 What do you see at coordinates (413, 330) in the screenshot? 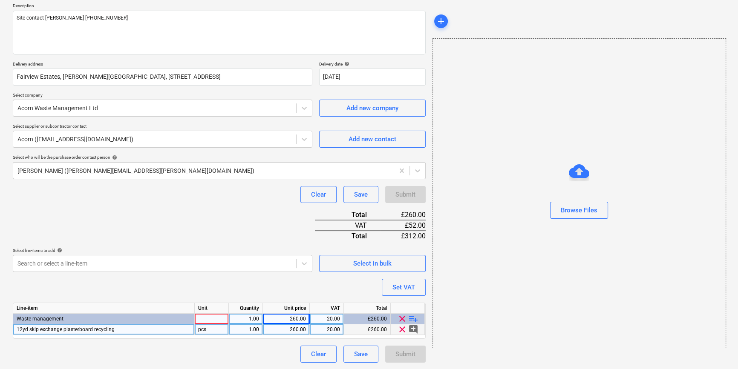
I see `span: add_comment` at bounding box center [413, 330].